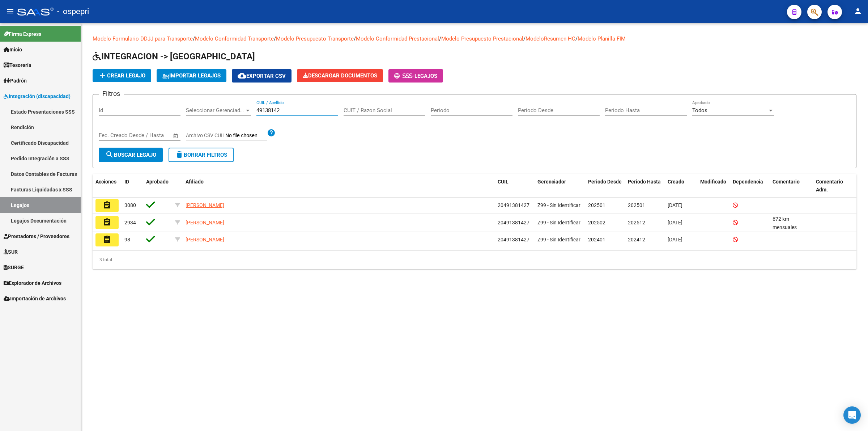 The width and height of the screenshot is (868, 431). Describe the element at coordinates (560, 186) in the screenshot. I see `datatable-header-cell: Gerenciador` at that location.